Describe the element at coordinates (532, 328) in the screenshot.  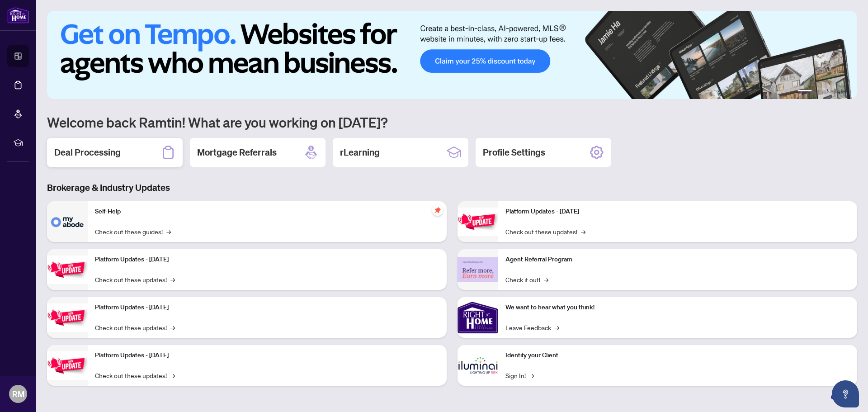
I see `a: Leave Feedback→` at that location.